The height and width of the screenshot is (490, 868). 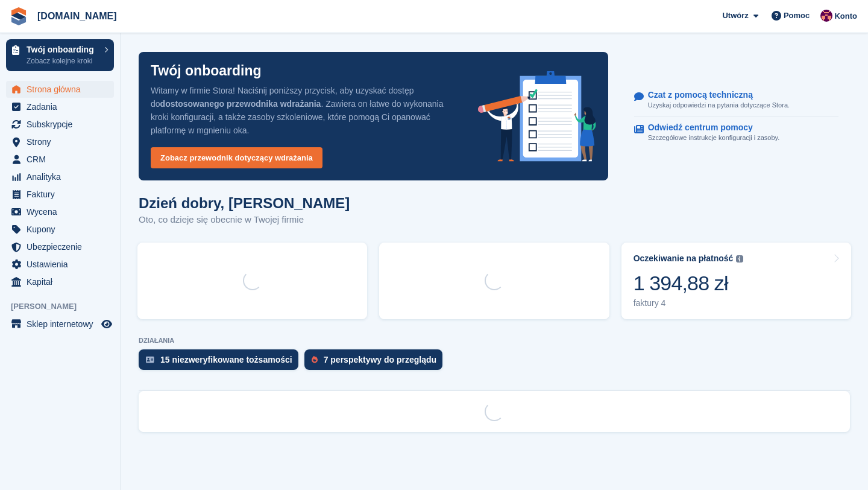 I want to click on span: CRM, so click(x=63, y=159).